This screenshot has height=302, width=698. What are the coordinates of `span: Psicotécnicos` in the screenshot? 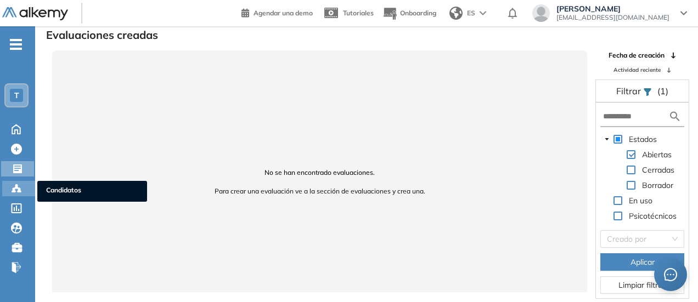 It's located at (652, 216).